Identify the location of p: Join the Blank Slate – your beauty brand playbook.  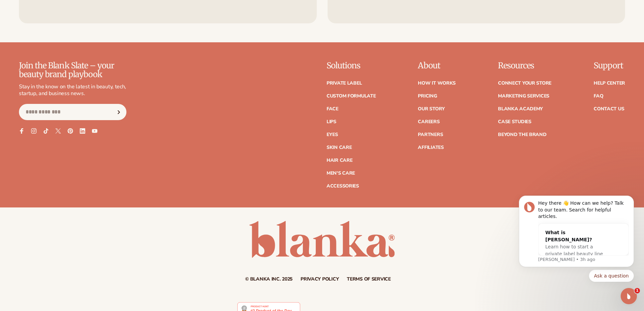
(72, 70).